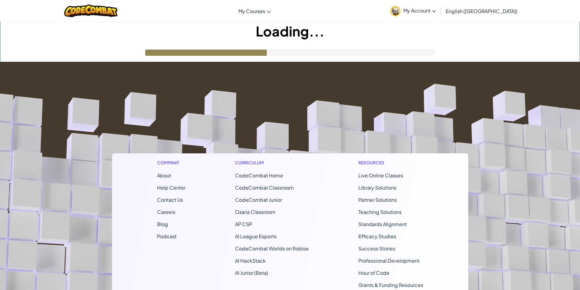 This screenshot has height=290, width=580. What do you see at coordinates (166, 212) in the screenshot?
I see `a: Careers` at bounding box center [166, 212].